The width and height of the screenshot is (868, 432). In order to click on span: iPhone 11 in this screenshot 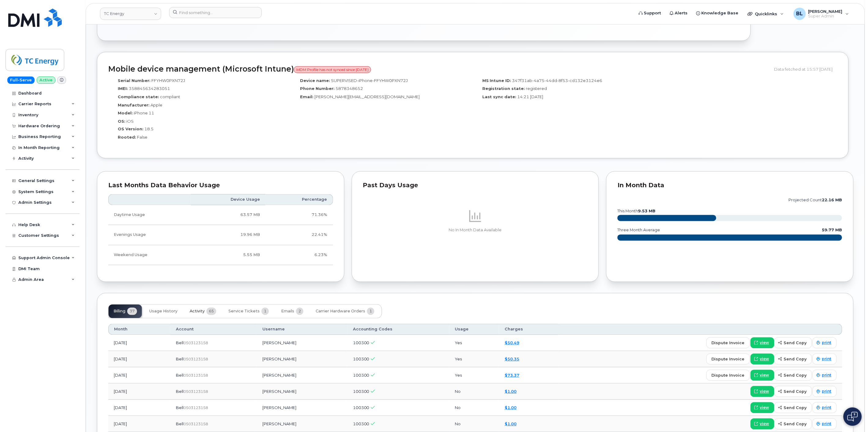, I will do `click(144, 113)`.